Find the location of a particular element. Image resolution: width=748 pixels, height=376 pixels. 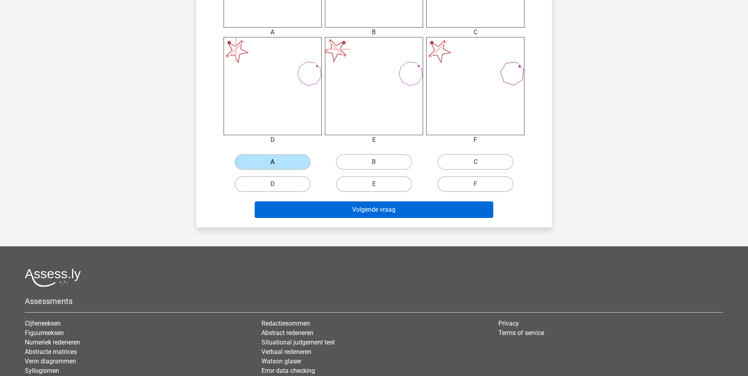

div: A is located at coordinates (272, 32).